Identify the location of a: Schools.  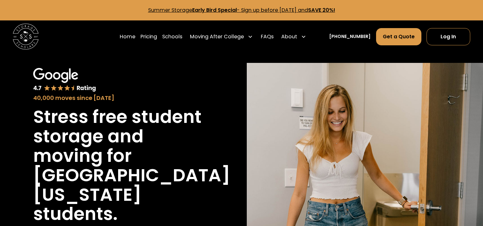
(172, 37).